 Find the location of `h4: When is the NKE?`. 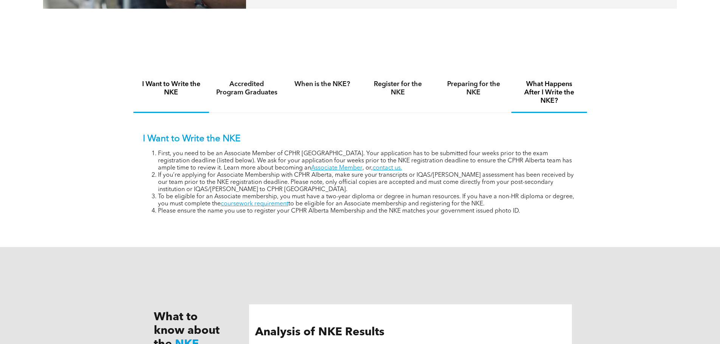

h4: When is the NKE? is located at coordinates (322, 84).